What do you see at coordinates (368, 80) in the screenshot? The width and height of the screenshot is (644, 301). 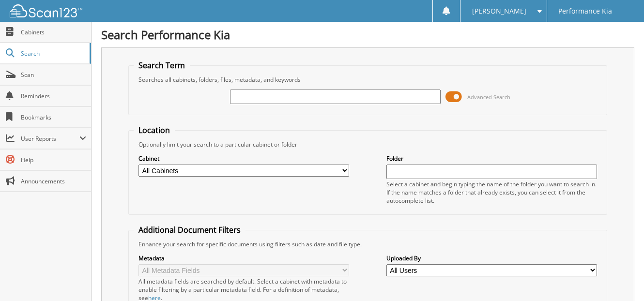 I see `div: Searches all cabinets, folders, files, metadata, and keywords` at bounding box center [368, 80].